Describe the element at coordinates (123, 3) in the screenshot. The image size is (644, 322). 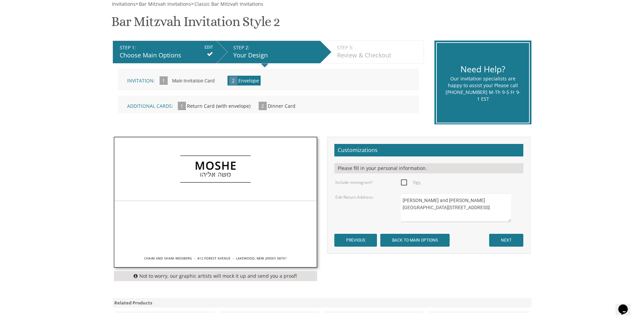
I see `span: Invitations` at that location.